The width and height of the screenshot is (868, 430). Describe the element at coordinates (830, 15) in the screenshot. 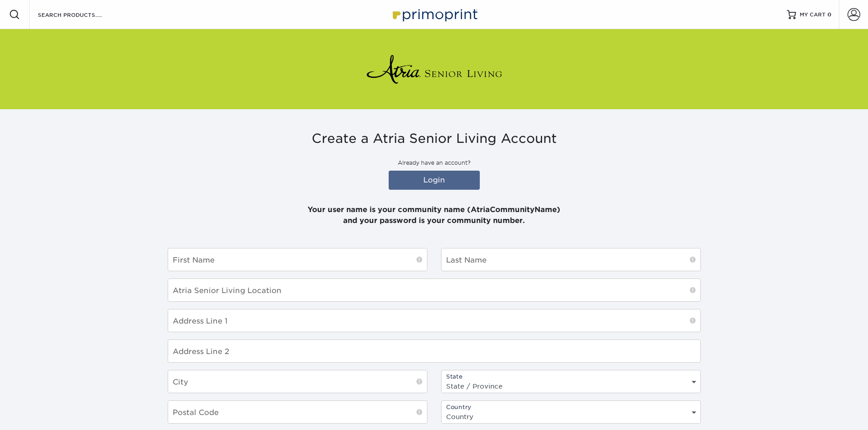

I see `span: 0` at that location.